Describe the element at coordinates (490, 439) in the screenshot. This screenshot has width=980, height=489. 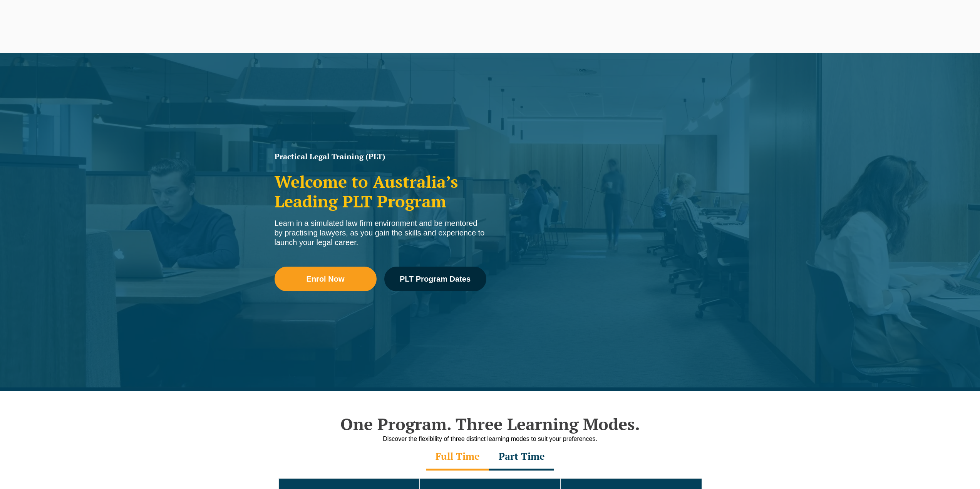
I see `div: Discover the flexibility of three distinct learning modes to suit your preferences.` at that location.